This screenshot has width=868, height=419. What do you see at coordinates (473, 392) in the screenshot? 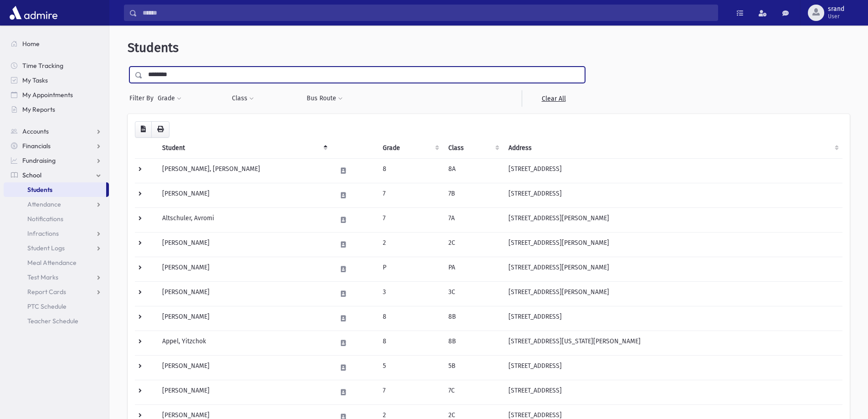
I see `td: 7C` at bounding box center [473, 392].